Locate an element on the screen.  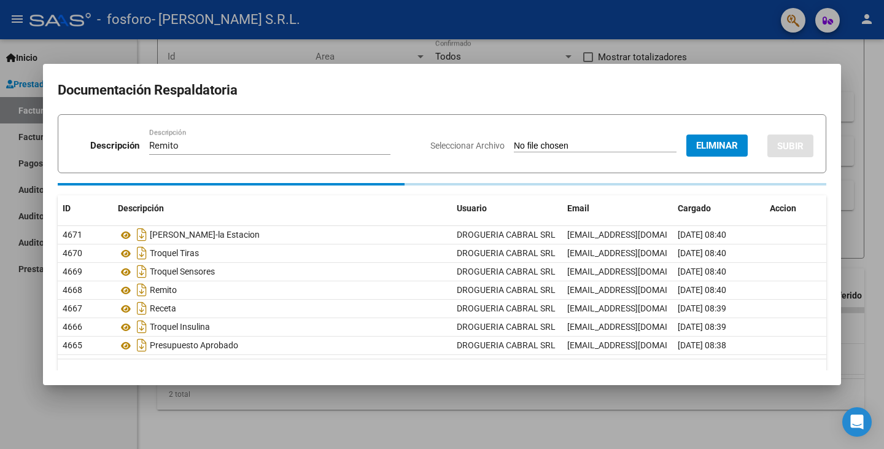
button: SUBIR is located at coordinates (790, 145).